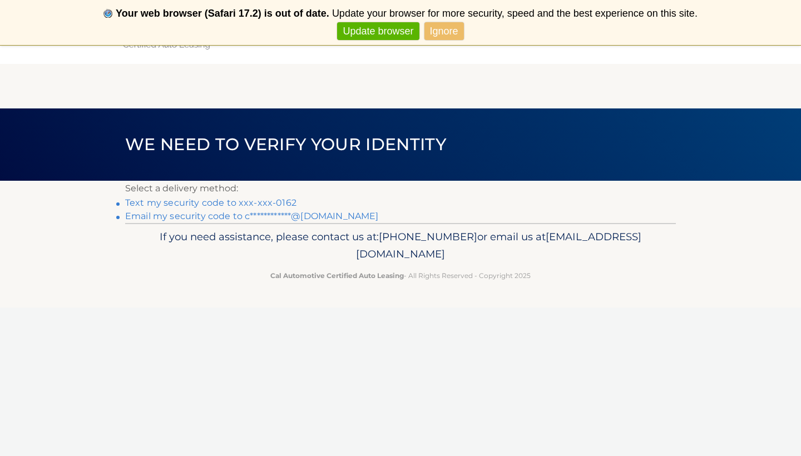 The height and width of the screenshot is (456, 801). Describe the element at coordinates (444, 31) in the screenshot. I see `a: Ignore` at that location.